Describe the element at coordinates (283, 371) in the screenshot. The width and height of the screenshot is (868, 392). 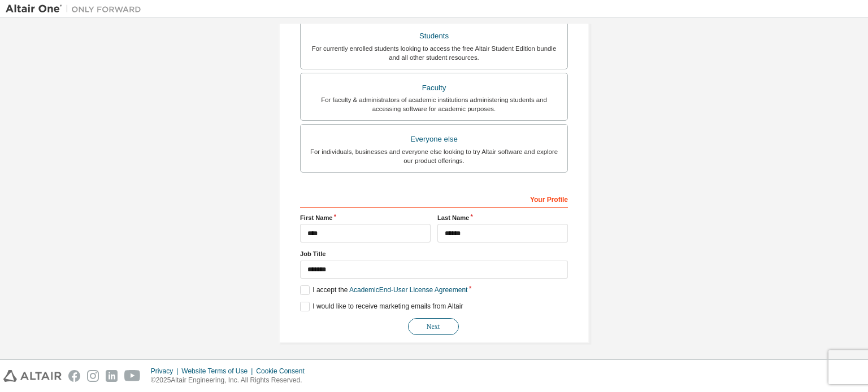
I see `div: Cookie Consent` at that location.